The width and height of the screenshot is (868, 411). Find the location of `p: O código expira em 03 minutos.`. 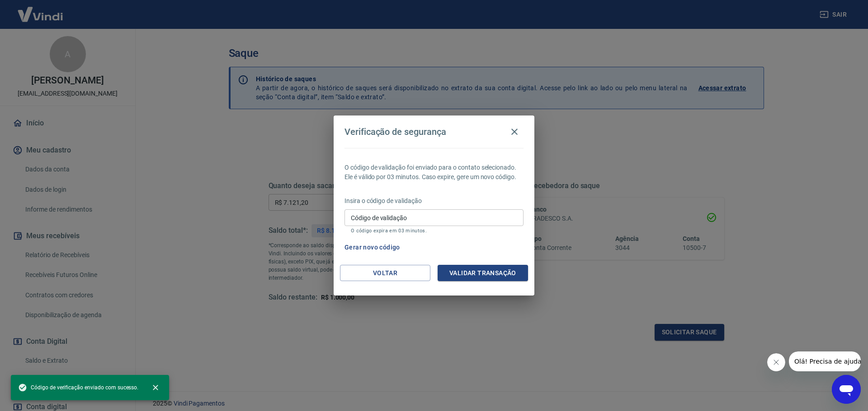

p: O código expira em 03 minutos. is located at coordinates (434, 230).